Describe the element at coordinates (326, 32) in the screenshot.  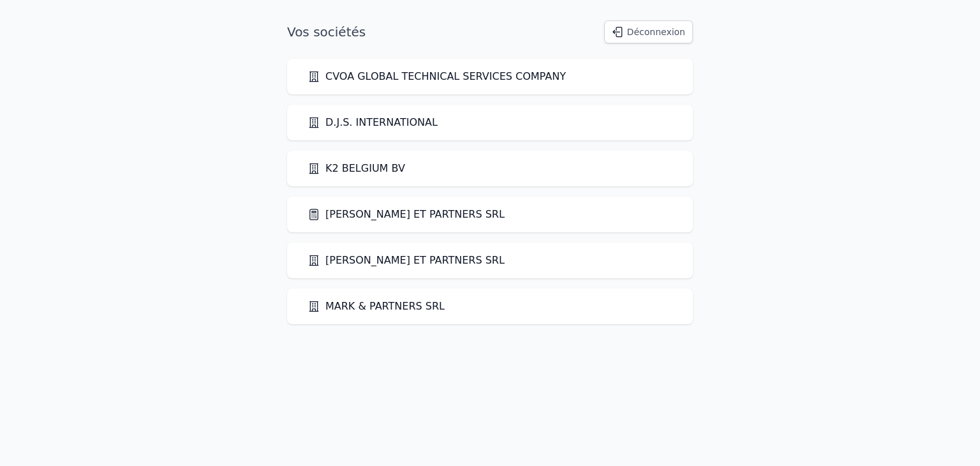
I see `h1: Vos sociétés` at that location.